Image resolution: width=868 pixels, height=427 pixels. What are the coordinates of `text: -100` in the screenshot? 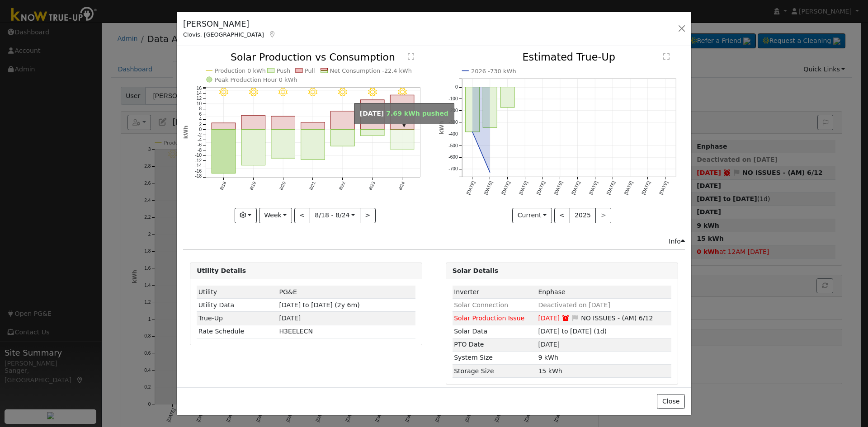 It's located at (453, 99).